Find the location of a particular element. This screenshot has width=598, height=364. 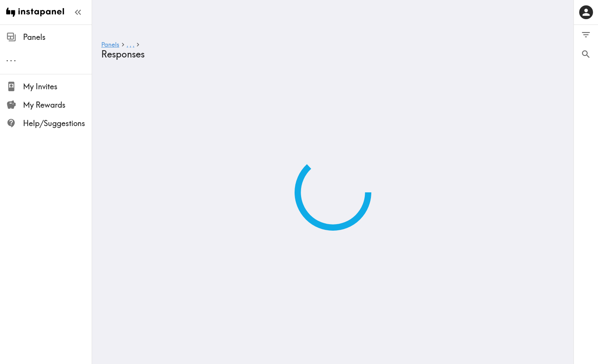

span: My Rewards is located at coordinates (57, 105).